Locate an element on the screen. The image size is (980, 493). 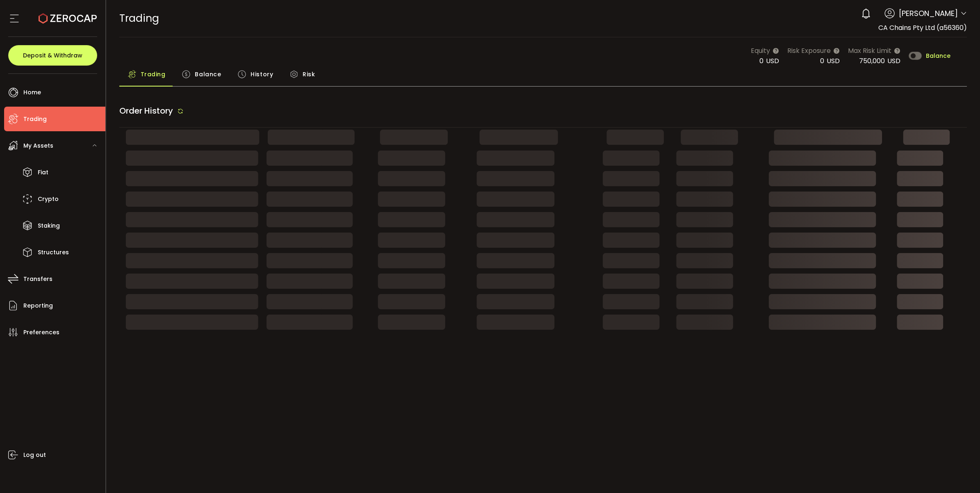
span: History is located at coordinates (262, 74).